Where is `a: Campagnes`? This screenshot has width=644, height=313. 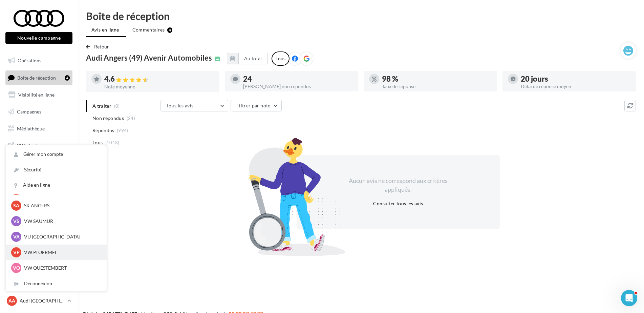 a: Campagnes is located at coordinates (39, 112).